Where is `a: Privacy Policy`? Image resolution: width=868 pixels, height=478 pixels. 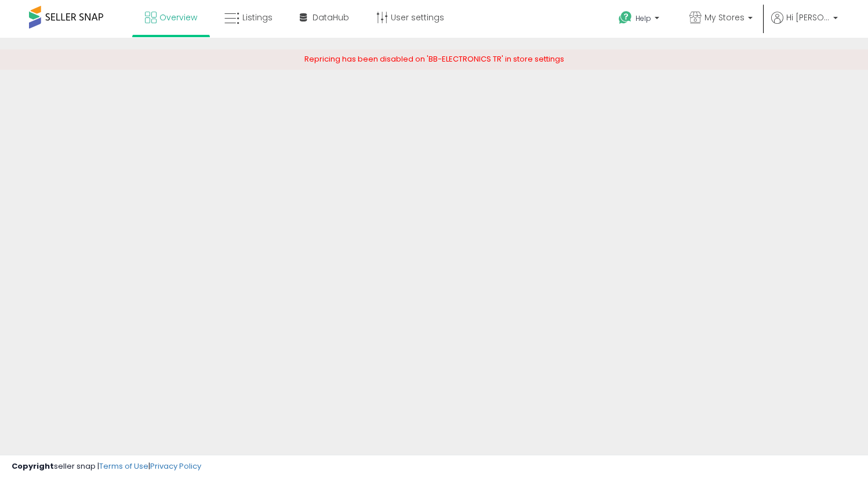
a: Privacy Policy is located at coordinates (176, 466).